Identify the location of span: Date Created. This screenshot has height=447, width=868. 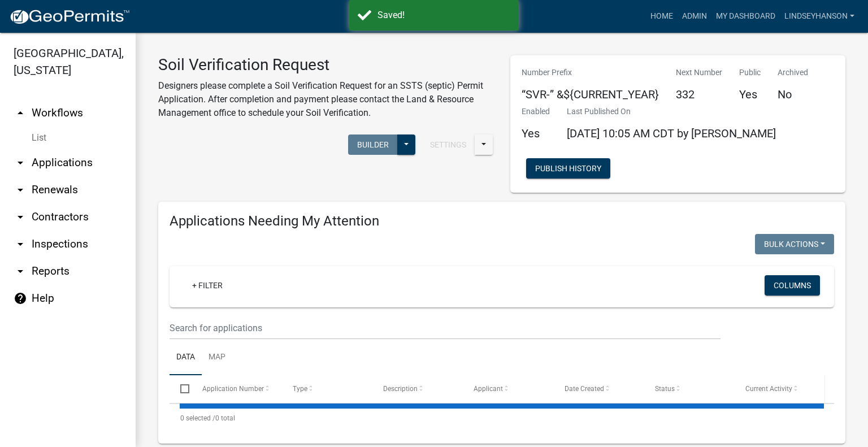
(584, 389).